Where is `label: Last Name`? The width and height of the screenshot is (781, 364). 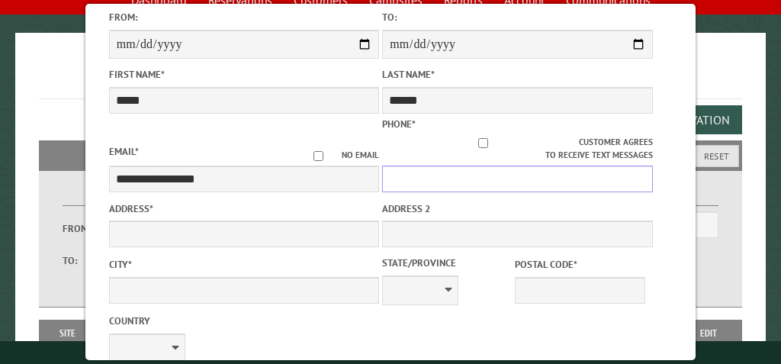 label: Last Name is located at coordinates (517, 74).